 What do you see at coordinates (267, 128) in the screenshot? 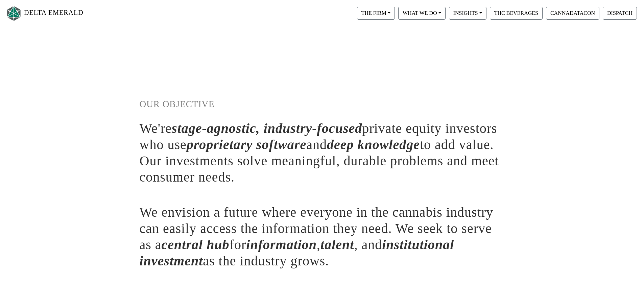
I see `span: stage-agnostic, industry-focused` at bounding box center [267, 128].